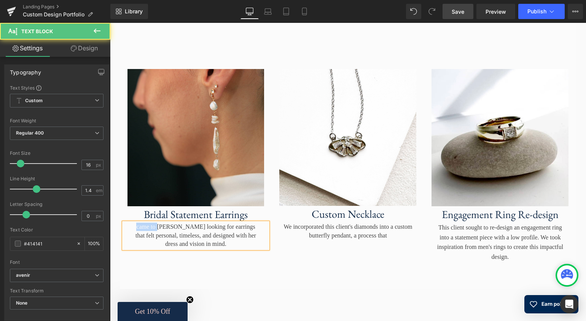 The width and height of the screenshot is (586, 321). Describe the element at coordinates (57, 179) in the screenshot. I see `div: Line Height` at that location.